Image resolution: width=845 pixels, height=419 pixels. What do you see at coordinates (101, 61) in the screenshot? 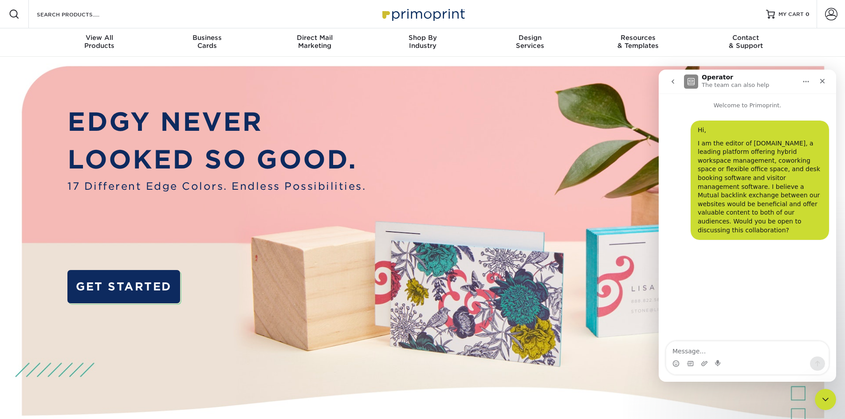
I see `div: Hi,` at bounding box center [101, 61].